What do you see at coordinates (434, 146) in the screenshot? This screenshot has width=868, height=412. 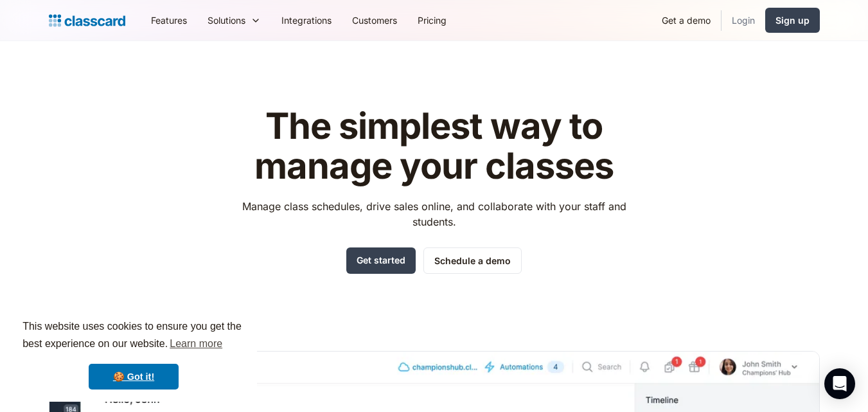 I see `h1: The simplest way to manage your classes` at bounding box center [434, 146].